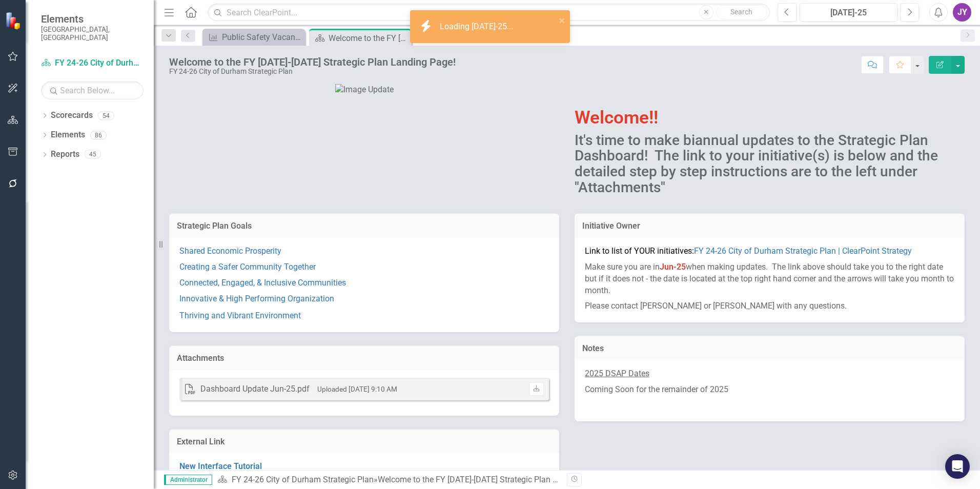 The width and height of the screenshot is (980, 489). Describe the element at coordinates (262, 37) in the screenshot. I see `div: Public Safety Vacancies` at that location.